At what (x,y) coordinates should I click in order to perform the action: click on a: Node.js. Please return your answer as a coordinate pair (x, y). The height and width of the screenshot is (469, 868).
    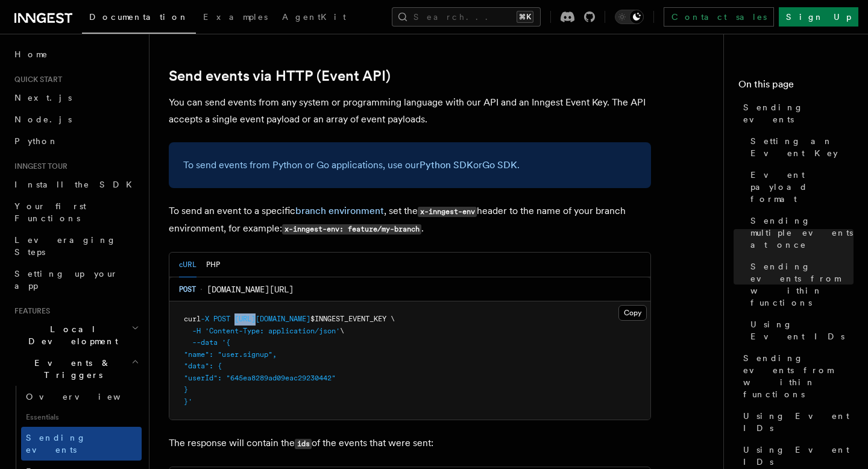
    Looking at the image, I should click on (76, 120).